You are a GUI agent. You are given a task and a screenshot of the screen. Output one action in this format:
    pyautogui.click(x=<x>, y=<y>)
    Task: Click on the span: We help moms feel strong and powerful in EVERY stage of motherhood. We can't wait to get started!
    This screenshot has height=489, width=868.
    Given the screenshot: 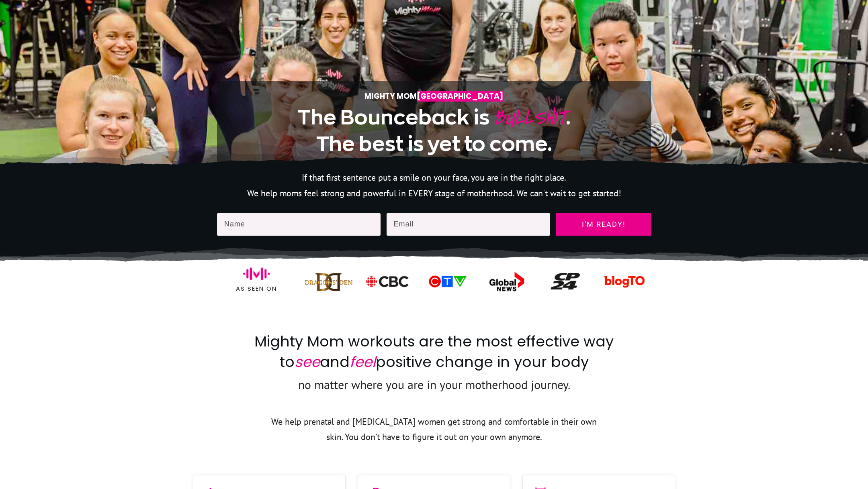 What is the action you would take?
    pyautogui.click(x=434, y=193)
    